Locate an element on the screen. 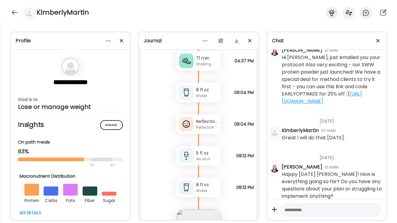 The image size is (397, 223). div: 90 is located at coordinates (112, 165).